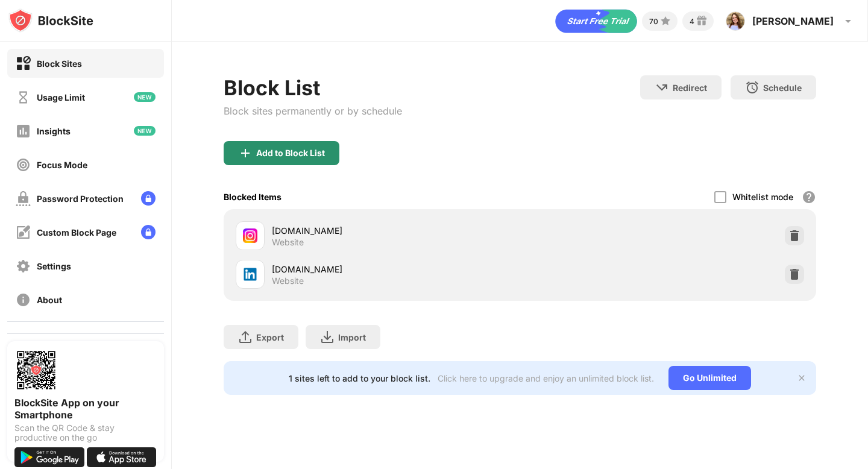  Describe the element at coordinates (782, 87) in the screenshot. I see `div: Schedule` at that location.